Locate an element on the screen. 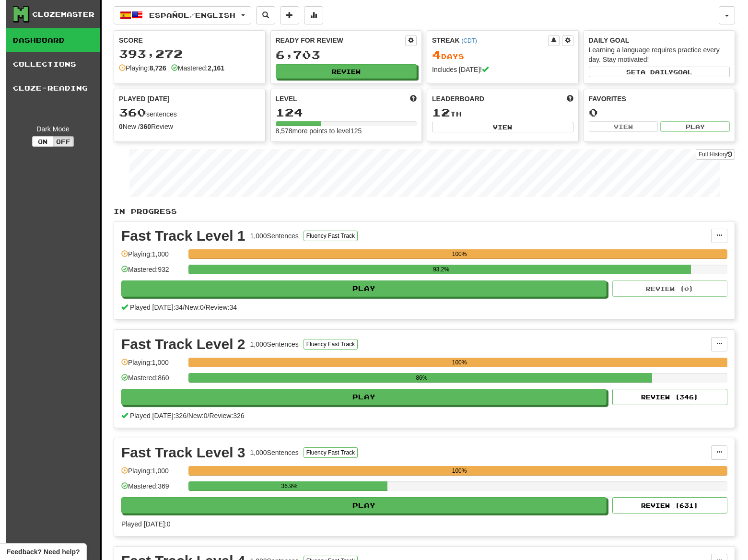 The image size is (748, 560). div: Mastered: 860 is located at coordinates (152, 381).